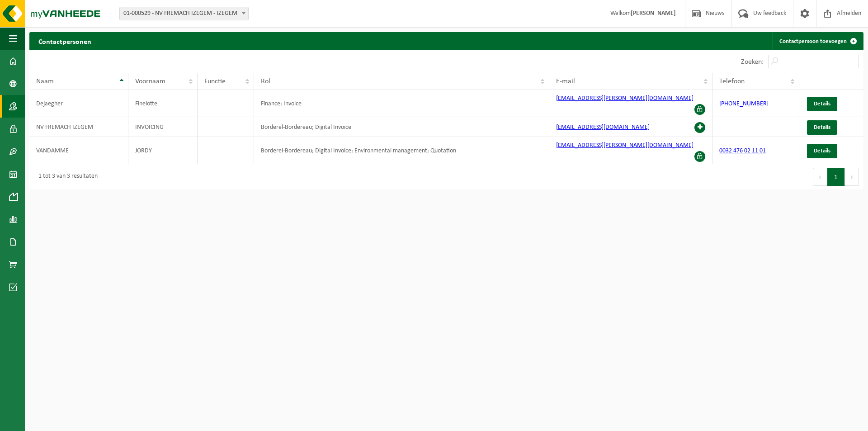 The height and width of the screenshot is (431, 868). I want to click on td: Finelotte, so click(163, 104).